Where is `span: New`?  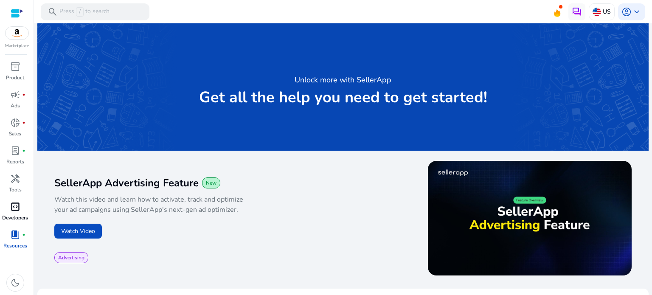
span: New is located at coordinates (211, 183).